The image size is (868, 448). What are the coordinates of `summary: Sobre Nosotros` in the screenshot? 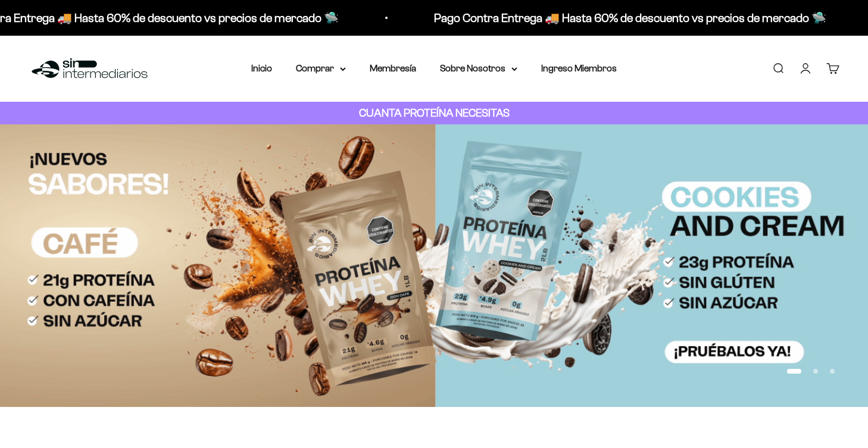 It's located at (478, 68).